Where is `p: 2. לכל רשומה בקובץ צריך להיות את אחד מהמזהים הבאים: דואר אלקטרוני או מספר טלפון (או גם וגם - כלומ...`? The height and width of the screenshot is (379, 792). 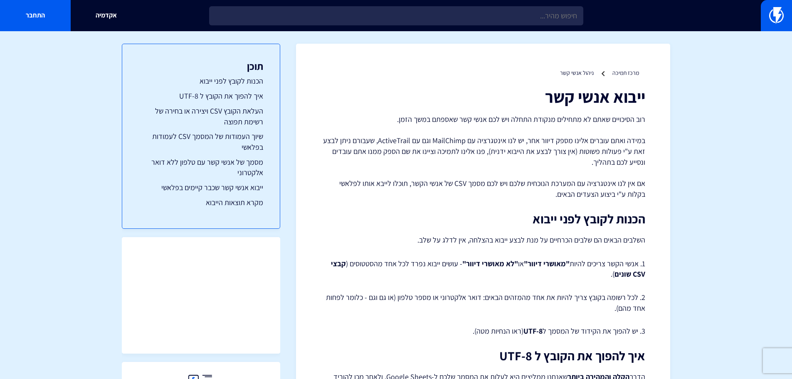
p: 2. לכל רשומה בקובץ צריך להיות את אחד מהמזהים הבאים: דואר אלקטרוני או מספר טלפון (או גם וגם - כלומ... is located at coordinates (483, 302).